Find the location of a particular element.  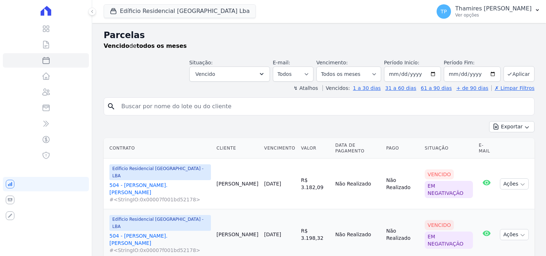

th: Contrato is located at coordinates (159, 148).